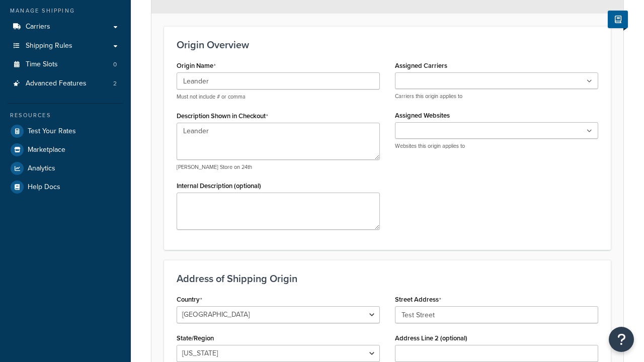  I want to click on a: Shipping Rules, so click(66, 45).